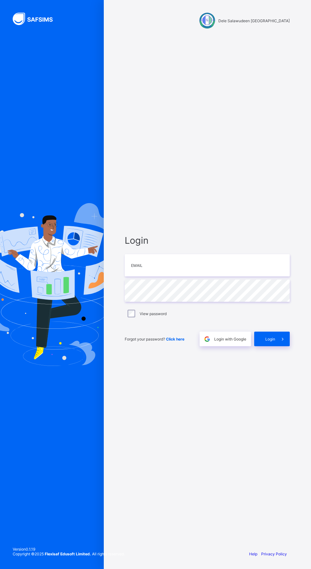 Image resolution: width=311 pixels, height=569 pixels. Describe the element at coordinates (253, 553) in the screenshot. I see `a: Help` at that location.